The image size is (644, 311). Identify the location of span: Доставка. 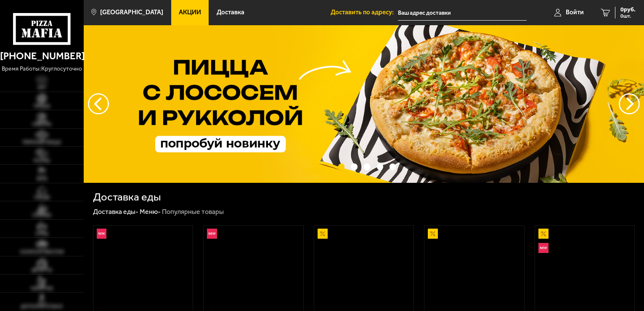
(230, 12).